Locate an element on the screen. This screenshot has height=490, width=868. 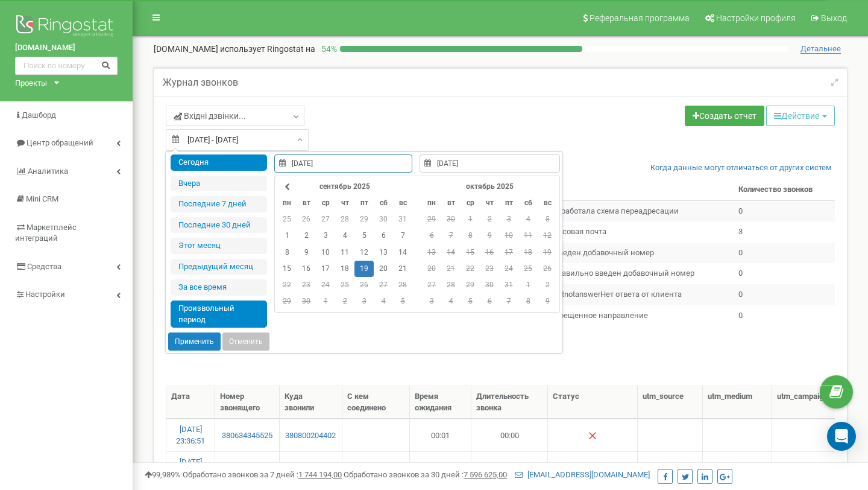
span: использует Ringostat на is located at coordinates (268, 49).